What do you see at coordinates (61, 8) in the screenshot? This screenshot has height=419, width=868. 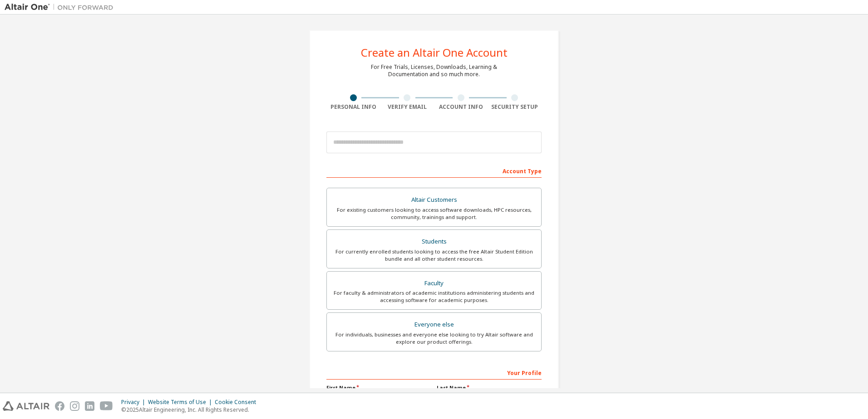 I see `img: Altair One` at bounding box center [61, 8].